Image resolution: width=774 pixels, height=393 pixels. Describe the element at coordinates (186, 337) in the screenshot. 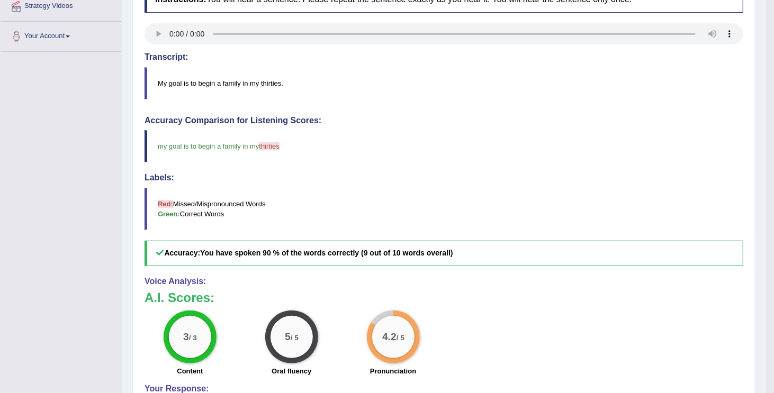

I see `big: 3` at that location.